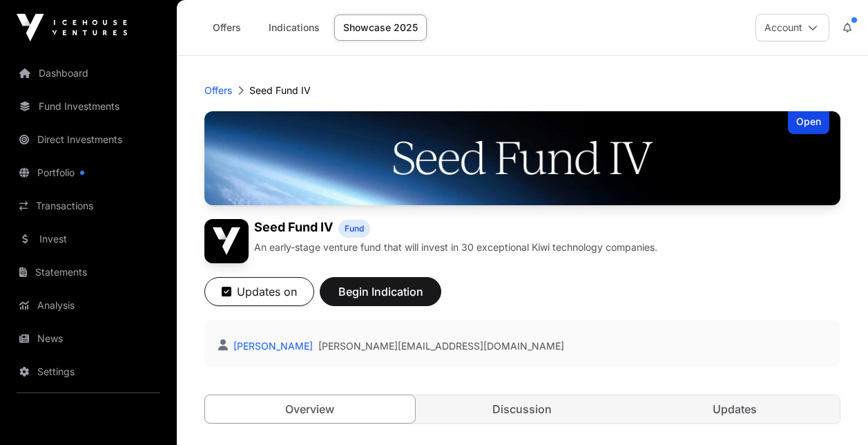  What do you see at coordinates (89, 273) in the screenshot?
I see `a: Statements` at bounding box center [89, 273].